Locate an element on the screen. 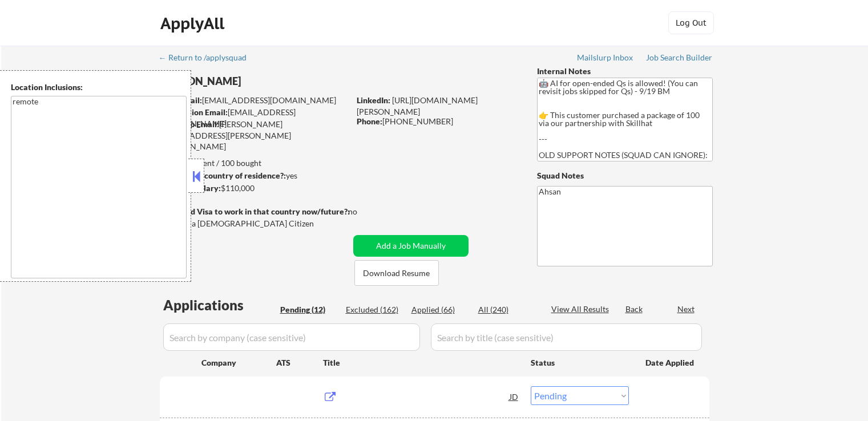 The width and height of the screenshot is (868, 421). input: Search by title (case sensitive) is located at coordinates (566, 337).